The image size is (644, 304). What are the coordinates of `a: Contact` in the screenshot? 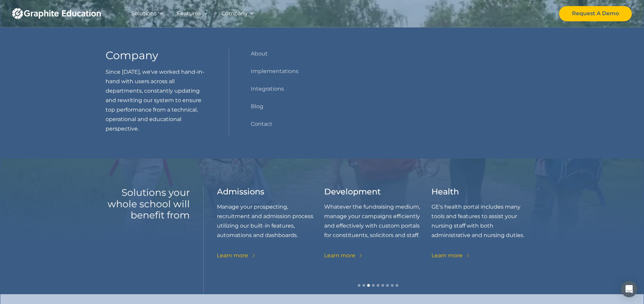 It's located at (262, 124).